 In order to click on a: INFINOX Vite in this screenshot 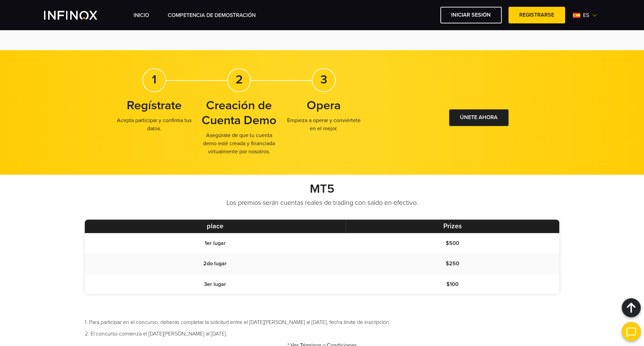, I will do `click(79, 15)`.